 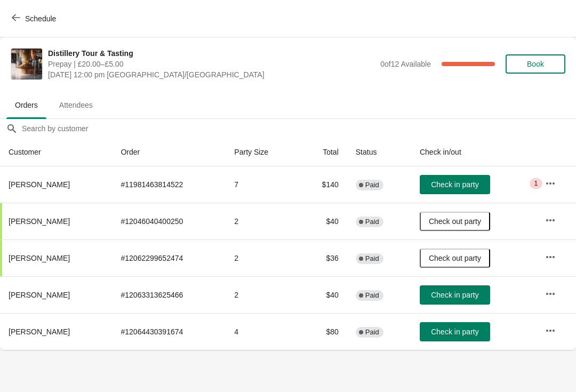 What do you see at coordinates (262, 185) in the screenshot?
I see `td: 7` at bounding box center [262, 185].